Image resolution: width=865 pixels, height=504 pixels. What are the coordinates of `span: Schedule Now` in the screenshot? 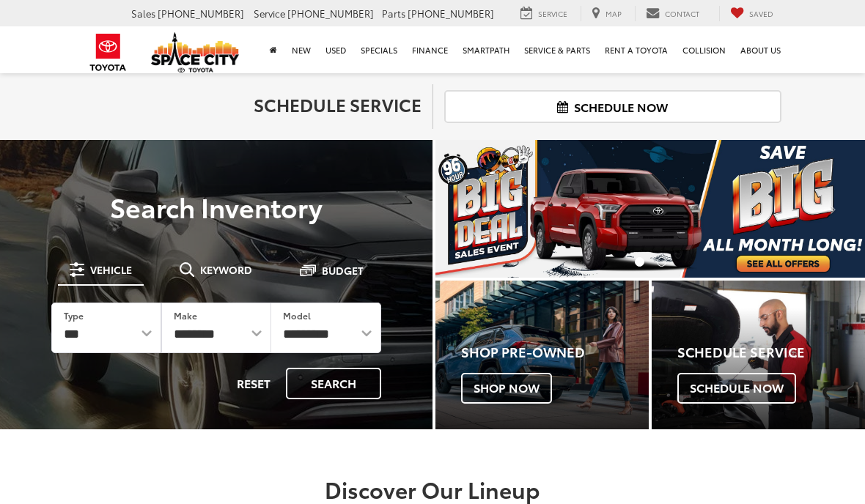 It's located at (737, 388).